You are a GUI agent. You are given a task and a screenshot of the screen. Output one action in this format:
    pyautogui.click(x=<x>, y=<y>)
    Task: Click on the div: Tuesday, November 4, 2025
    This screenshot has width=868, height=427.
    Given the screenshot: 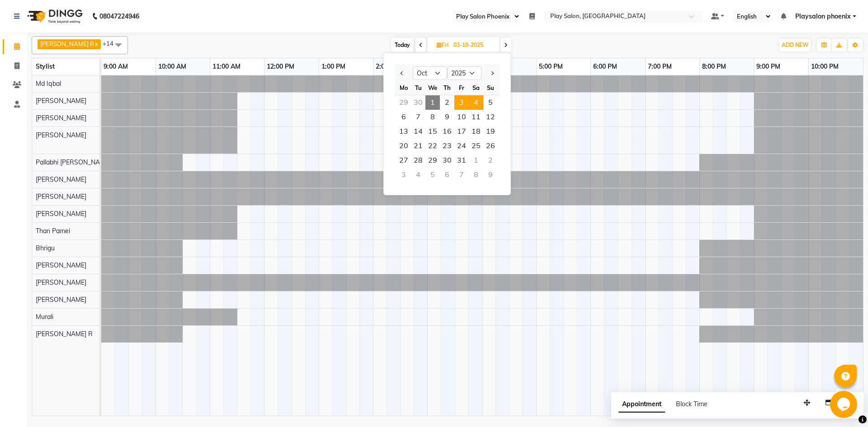 What is the action you would take?
    pyautogui.click(x=418, y=175)
    